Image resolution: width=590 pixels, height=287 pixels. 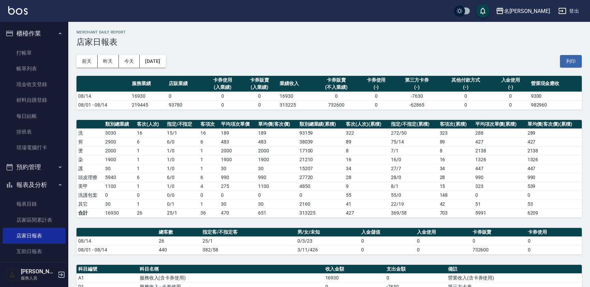 I want to click on td: 1326, so click(x=499, y=159).